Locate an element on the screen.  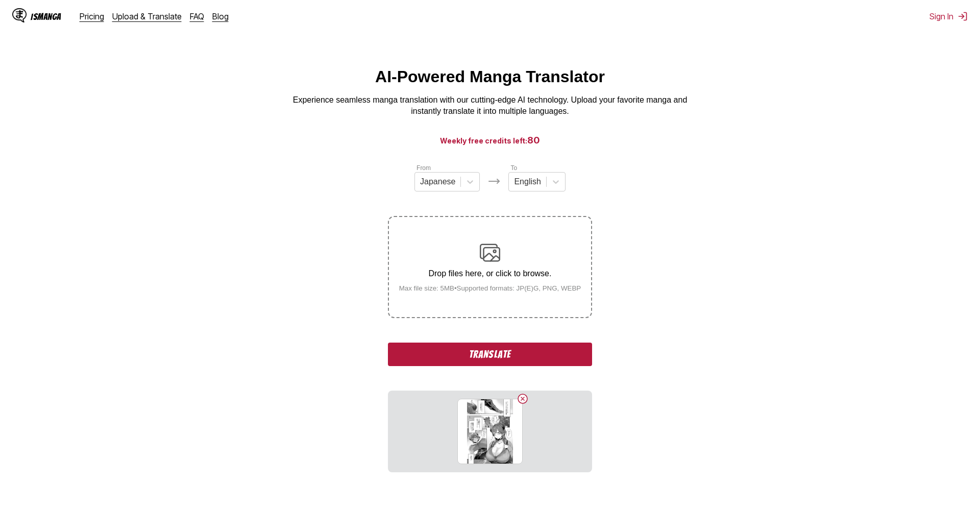
div: IsManga is located at coordinates (46, 16).